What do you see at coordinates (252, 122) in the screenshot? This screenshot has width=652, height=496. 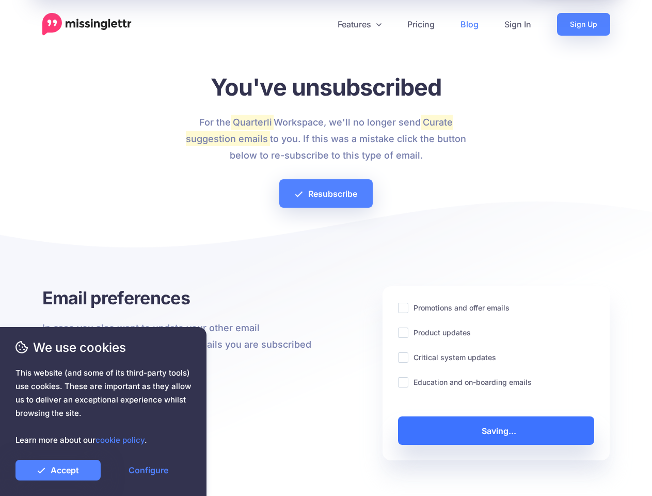 I see `mark: Quarterli` at bounding box center [252, 122].